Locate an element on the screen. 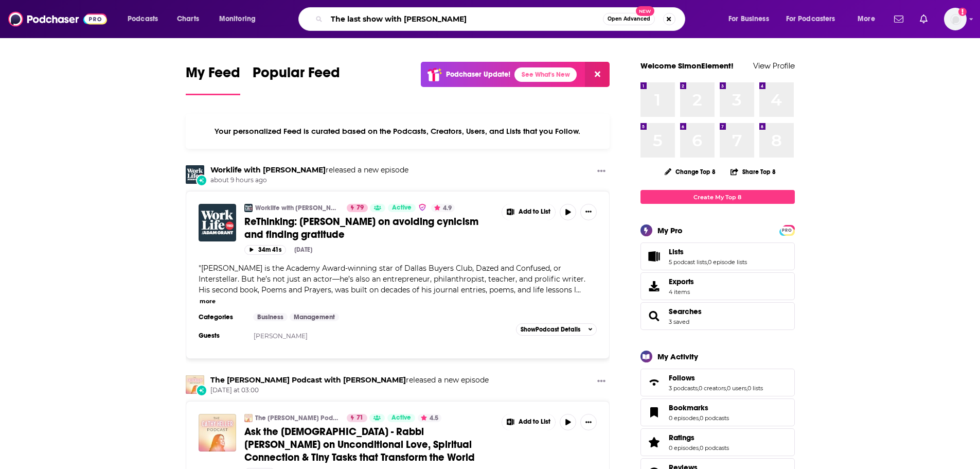 The height and width of the screenshot is (469, 980). span: Open Advanced is located at coordinates (628, 19).